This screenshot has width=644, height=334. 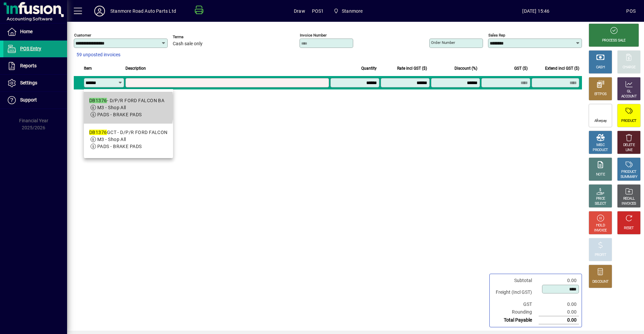 What do you see at coordinates (35, 66) in the screenshot?
I see `a: Reports` at bounding box center [35, 66].